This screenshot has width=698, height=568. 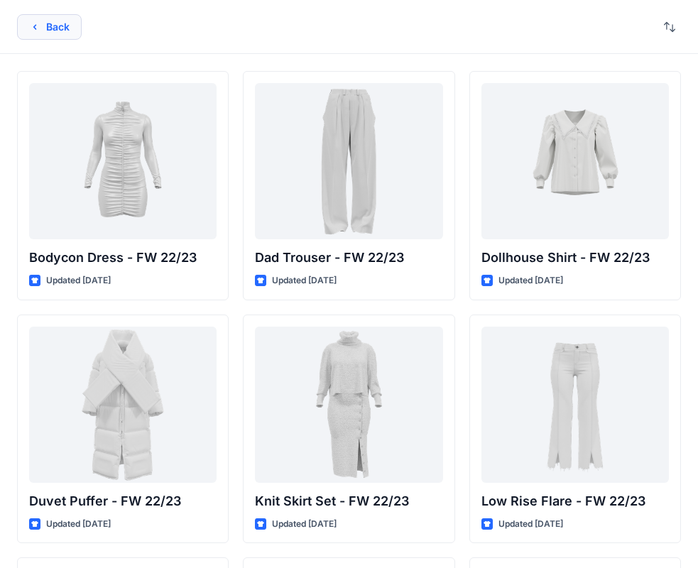 I want to click on p: Dollhouse Shirt - FW 22/23, so click(x=575, y=258).